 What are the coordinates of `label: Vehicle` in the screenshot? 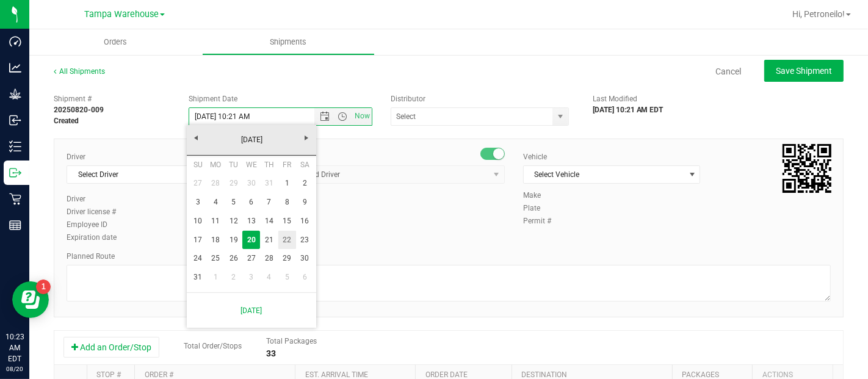 It's located at (534, 157).